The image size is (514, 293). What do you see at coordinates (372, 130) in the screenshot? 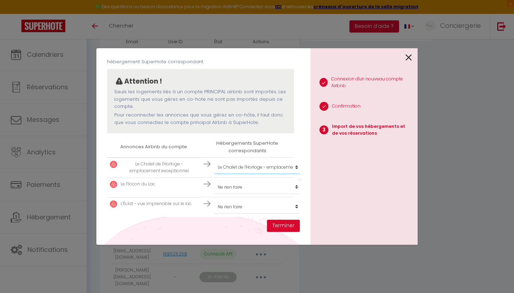
I see `p: Import de vos hébergements et de vos réservations` at bounding box center [372, 130].